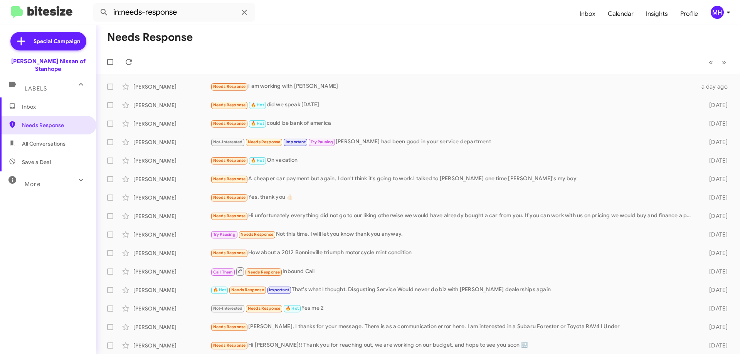  I want to click on span: More, so click(32, 184).